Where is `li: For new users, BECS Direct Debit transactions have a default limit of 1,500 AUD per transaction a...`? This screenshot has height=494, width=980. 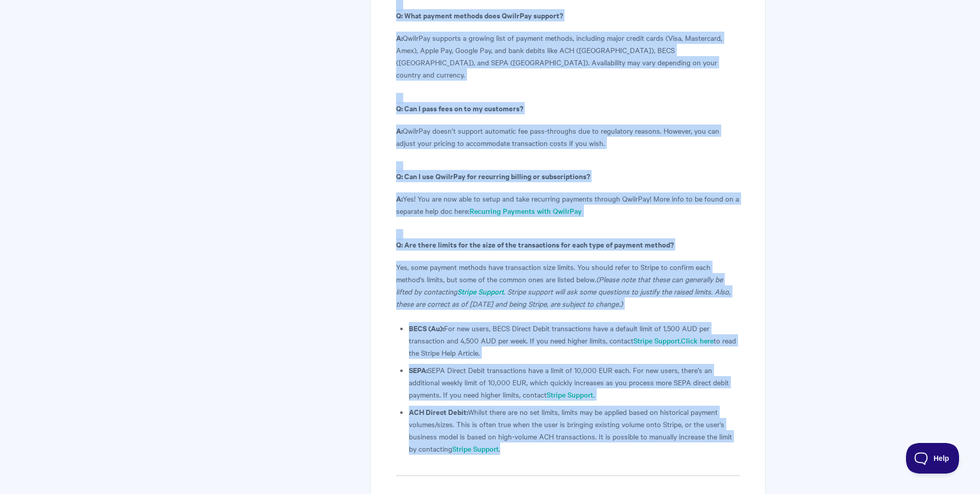 li: For new users, BECS Direct Debit transactions have a default limit of 1,500 AUD per transaction a... is located at coordinates (574, 340).